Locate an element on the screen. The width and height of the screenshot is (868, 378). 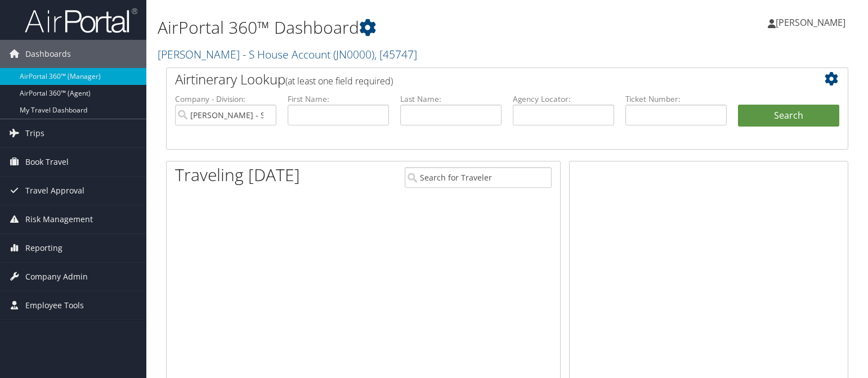
button: Search is located at coordinates (789, 116).